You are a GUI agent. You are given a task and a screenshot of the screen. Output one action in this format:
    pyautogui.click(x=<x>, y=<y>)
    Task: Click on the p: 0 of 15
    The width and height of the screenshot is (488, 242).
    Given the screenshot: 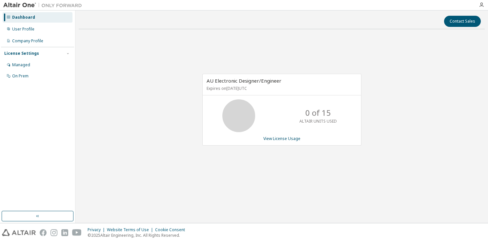 What is the action you would take?
    pyautogui.click(x=318, y=113)
    